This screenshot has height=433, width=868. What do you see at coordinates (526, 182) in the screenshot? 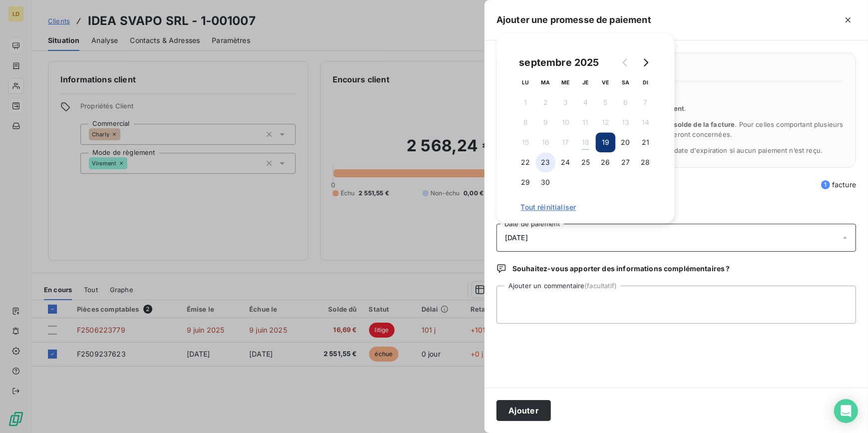
I see `button: 29` at bounding box center [526, 182].